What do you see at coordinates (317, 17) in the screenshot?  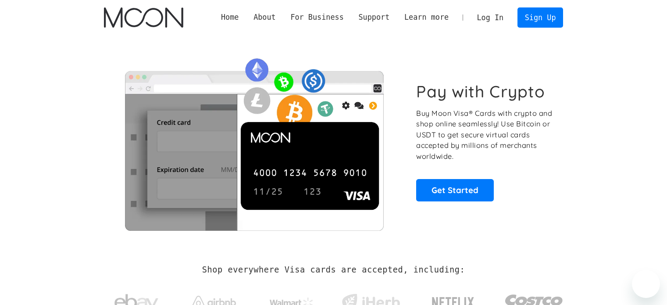 I see `div: For Business` at bounding box center [317, 17].